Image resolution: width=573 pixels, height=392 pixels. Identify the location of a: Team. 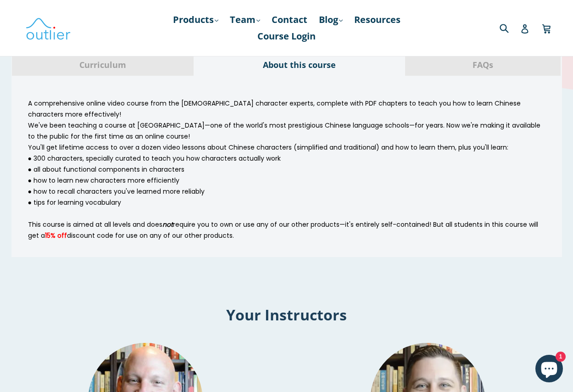
(245, 20).